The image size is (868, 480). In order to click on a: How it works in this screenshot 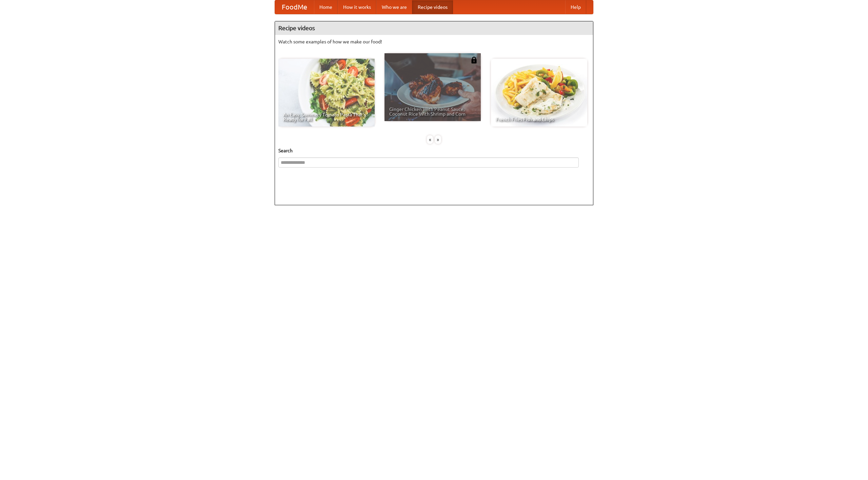, I will do `click(357, 7)`.